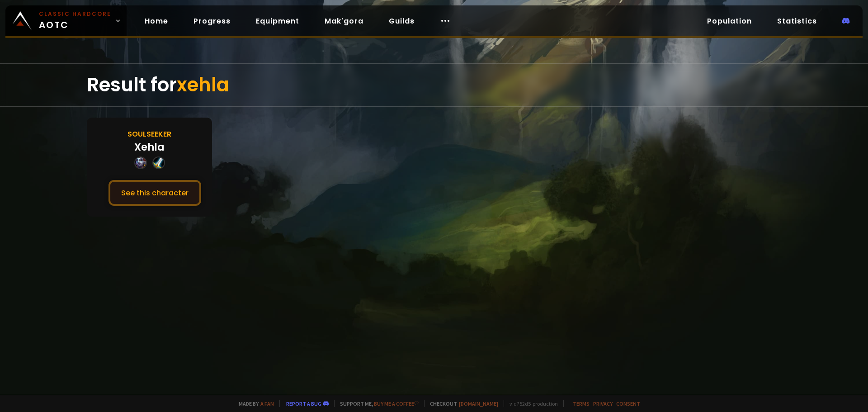 This screenshot has height=412, width=868. Describe the element at coordinates (581, 404) in the screenshot. I see `a: Terms` at that location.